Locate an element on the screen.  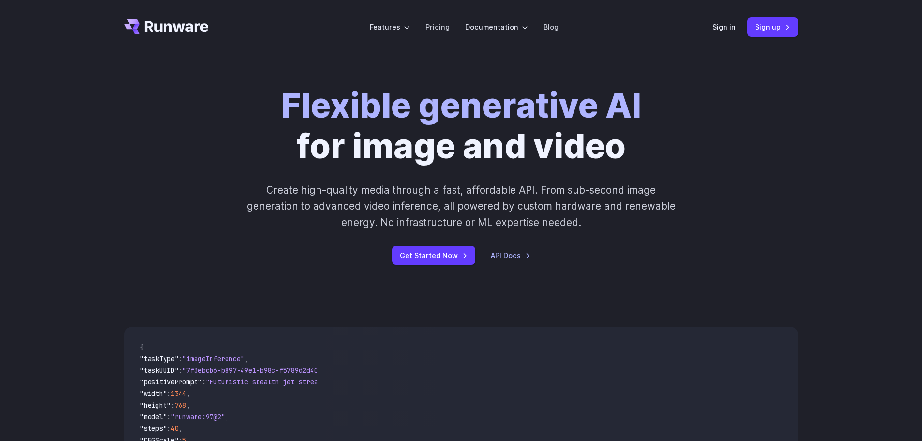
span: "model" is located at coordinates (153, 417).